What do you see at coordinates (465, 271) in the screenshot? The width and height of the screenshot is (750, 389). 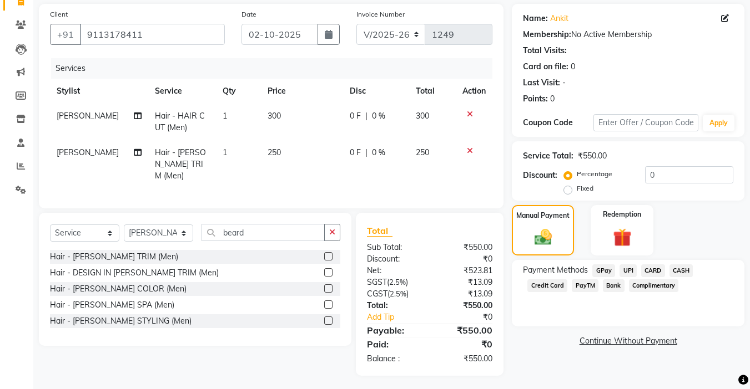 I see `div: ₹523.81` at bounding box center [465, 271].